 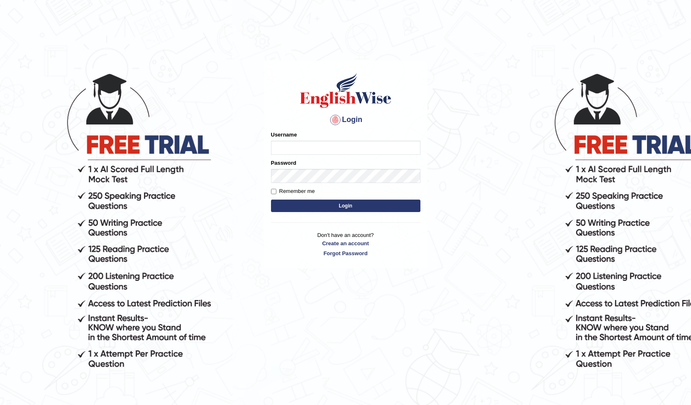 I want to click on img: Logo of English Wise sign in for intelligent practice with AI, so click(x=346, y=90).